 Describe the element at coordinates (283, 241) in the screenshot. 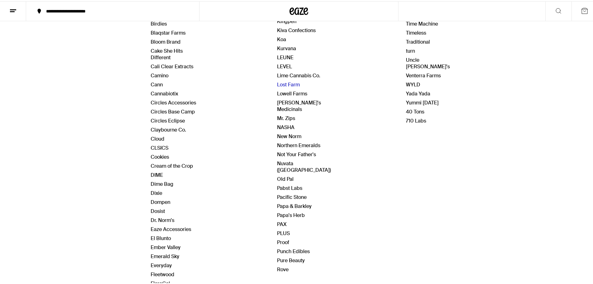

I see `a: Proof` at that location.